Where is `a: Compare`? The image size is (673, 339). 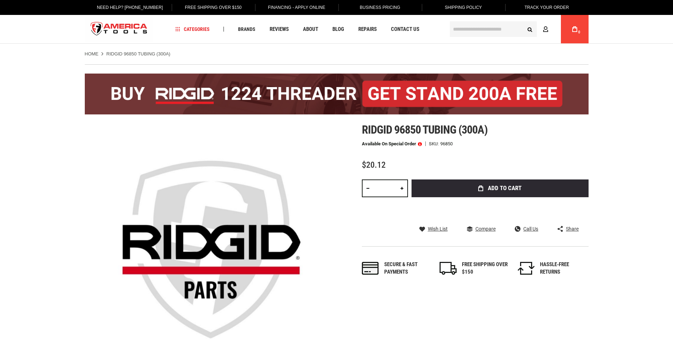
a: Compare is located at coordinates (481, 229).